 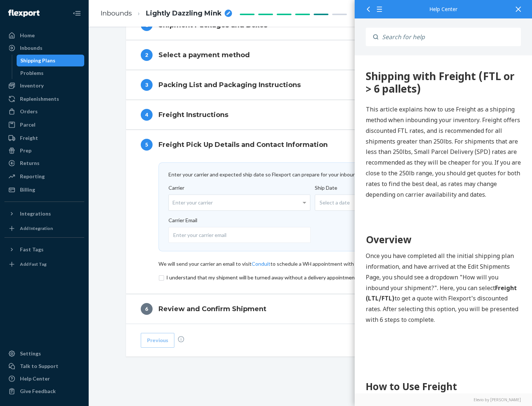 What do you see at coordinates (44, 249) in the screenshot?
I see `button: Fast Tags` at bounding box center [44, 249].